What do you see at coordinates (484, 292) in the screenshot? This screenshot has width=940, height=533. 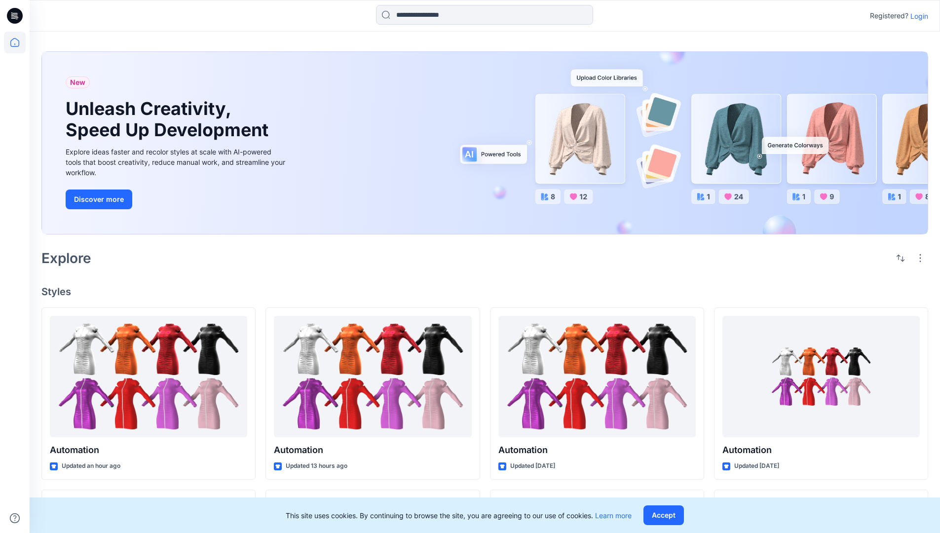 I see `h4: Styles` at bounding box center [484, 292].